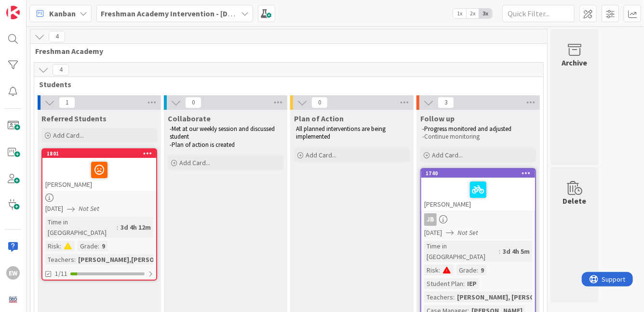 The height and width of the screenshot is (312, 644). I want to click on span: -Plan of action is created, so click(202, 145).